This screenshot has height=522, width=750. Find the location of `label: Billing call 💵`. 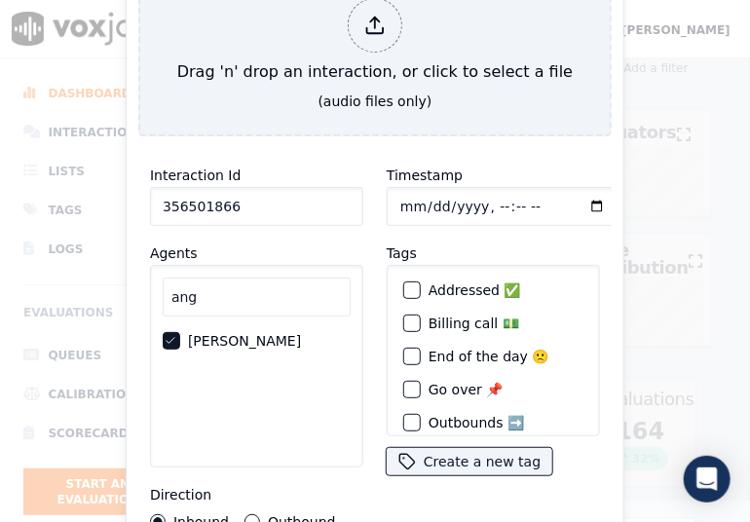

label: Billing call 💵 is located at coordinates (473, 323).